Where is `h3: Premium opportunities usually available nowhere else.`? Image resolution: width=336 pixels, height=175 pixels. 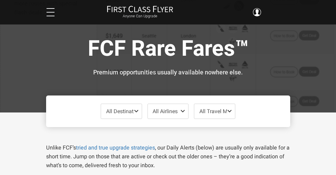 h3: Premium opportunities usually available nowhere else. is located at coordinates (168, 72).